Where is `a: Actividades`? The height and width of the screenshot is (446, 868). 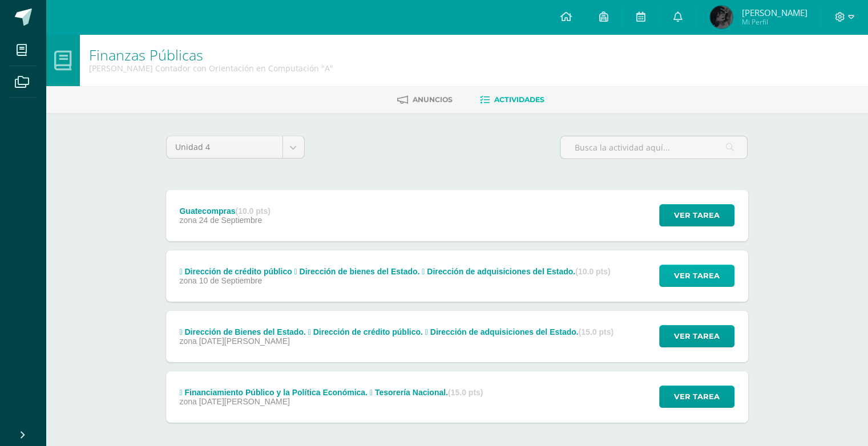
a: Actividades is located at coordinates (512, 100).